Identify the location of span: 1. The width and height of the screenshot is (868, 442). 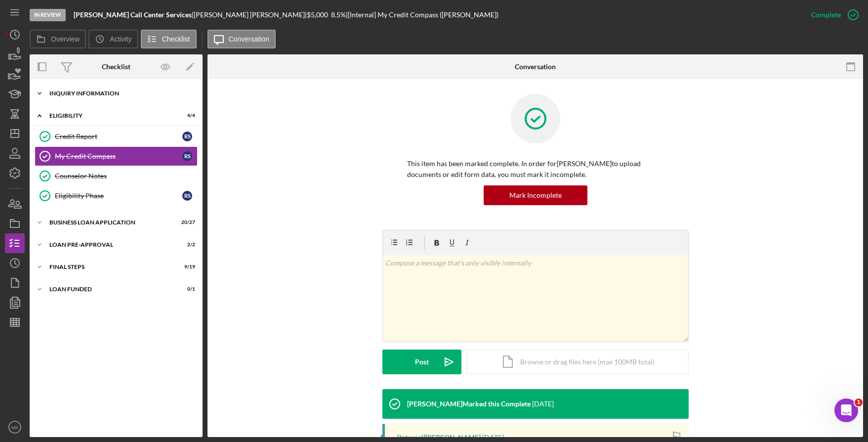
(858, 402).